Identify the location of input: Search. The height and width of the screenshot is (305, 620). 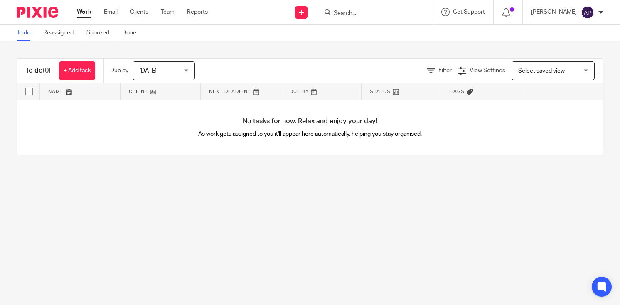
(370, 14).